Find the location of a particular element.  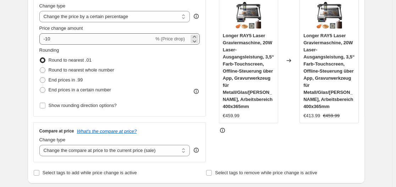

span: End prices in a certain number is located at coordinates (80, 90).